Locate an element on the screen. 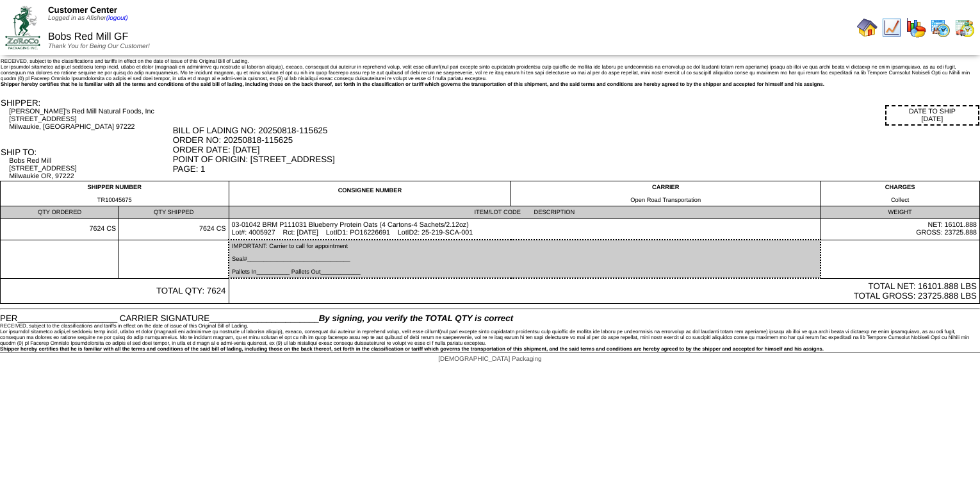 Image resolution: width=980 pixels, height=489 pixels. img: calendarprod.gif is located at coordinates (940, 28).